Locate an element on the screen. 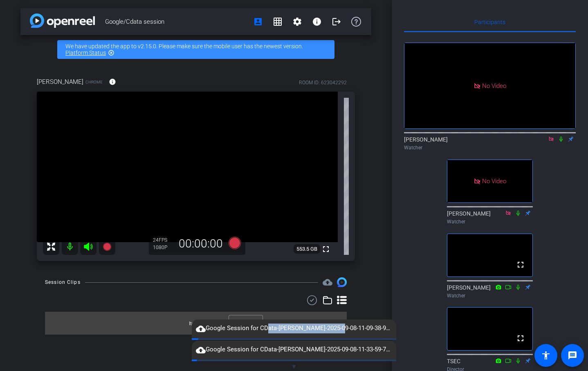 This screenshot has width=588, height=371. button: Previous page is located at coordinates (314, 323).